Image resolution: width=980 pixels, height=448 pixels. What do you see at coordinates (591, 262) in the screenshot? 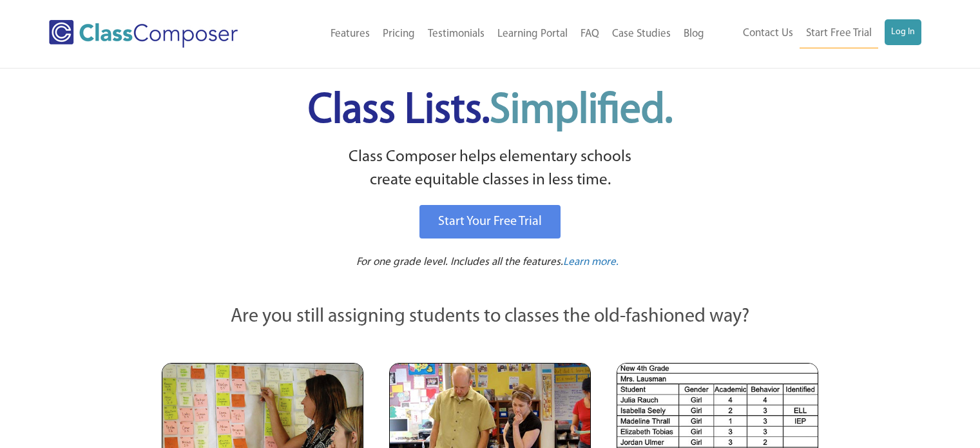
I see `a: Learn more.` at bounding box center [591, 262].